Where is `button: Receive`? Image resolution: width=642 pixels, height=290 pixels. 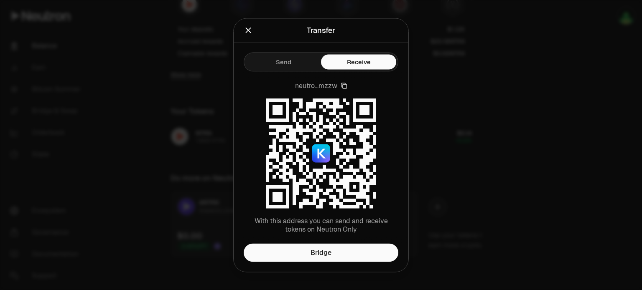 button: Receive is located at coordinates (358, 62).